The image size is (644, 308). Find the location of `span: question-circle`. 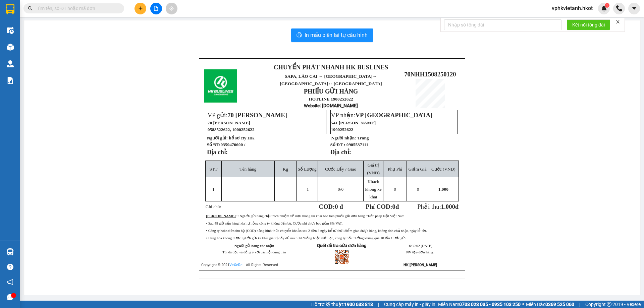

span: question-circle is located at coordinates (10, 267).